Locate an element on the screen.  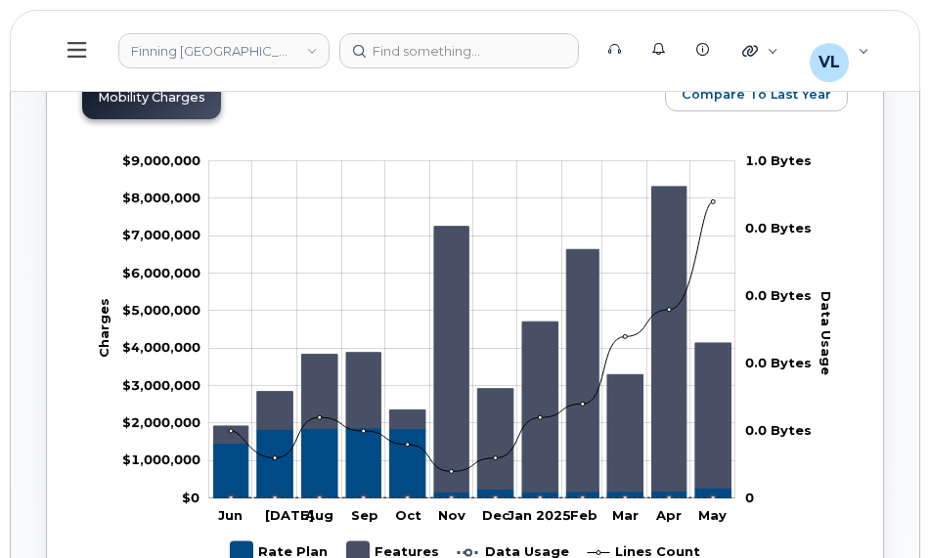
tspan: Mar is located at coordinates (625, 515).